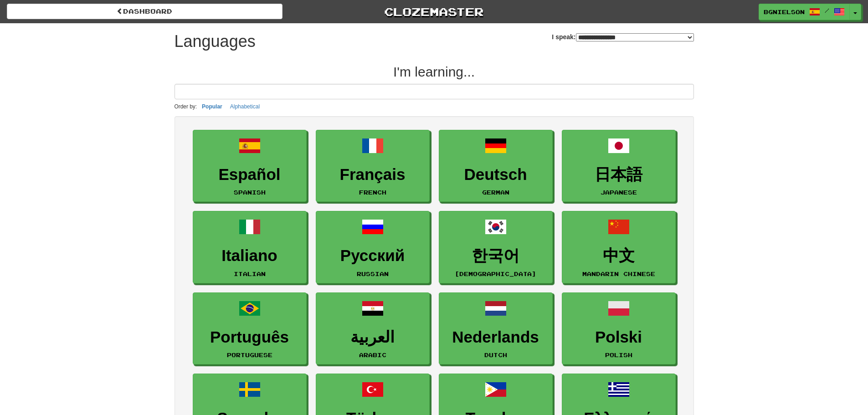 This screenshot has width=868, height=415. What do you see at coordinates (373, 166) in the screenshot?
I see `a: FrançaisFrench` at bounding box center [373, 166].